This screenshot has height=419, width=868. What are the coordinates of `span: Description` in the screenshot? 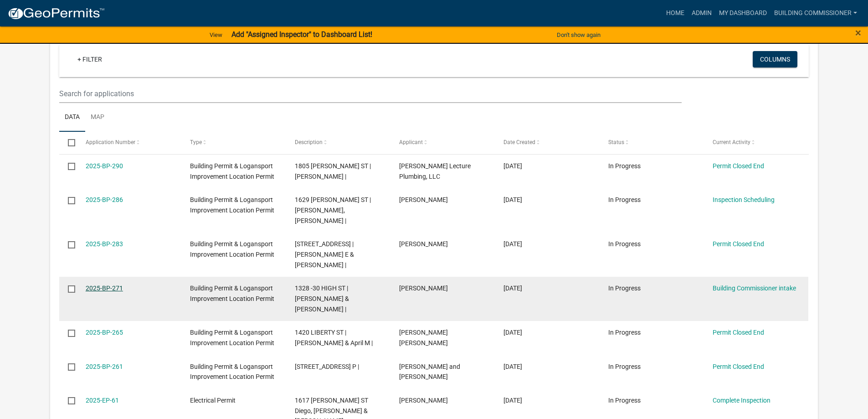 It's located at (309, 142).